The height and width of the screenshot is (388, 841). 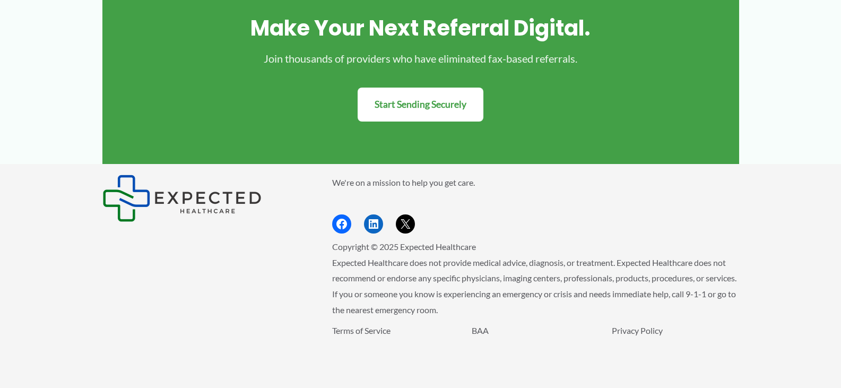 I want to click on a: Start Sending Securely, so click(x=420, y=105).